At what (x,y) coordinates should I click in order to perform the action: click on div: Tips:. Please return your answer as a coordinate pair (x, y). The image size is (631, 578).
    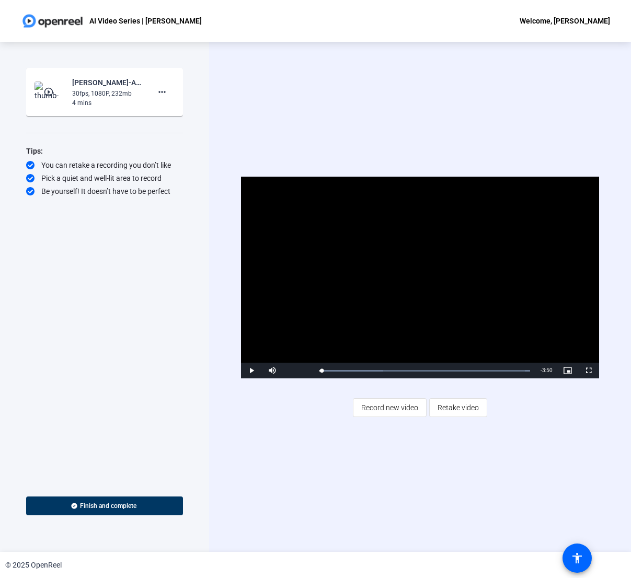
    Looking at the image, I should click on (104, 151).